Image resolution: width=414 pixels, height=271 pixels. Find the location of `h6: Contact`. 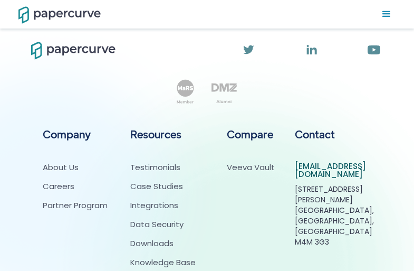

h6: Contact is located at coordinates (315, 134).